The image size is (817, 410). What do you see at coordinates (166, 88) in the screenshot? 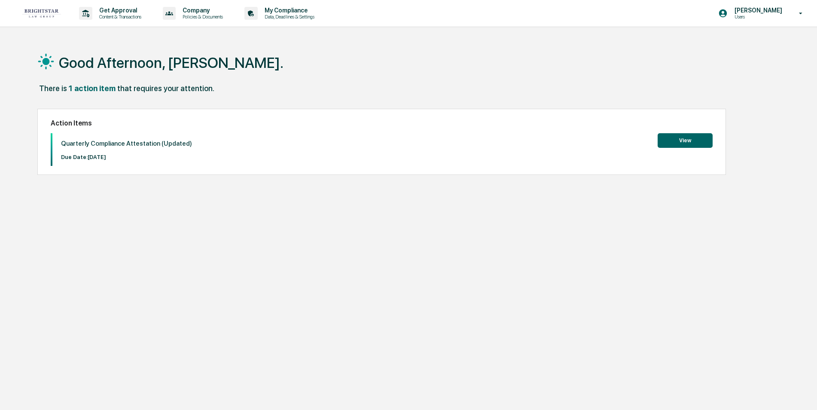
I see `div: that requires your attention.` at bounding box center [166, 88].